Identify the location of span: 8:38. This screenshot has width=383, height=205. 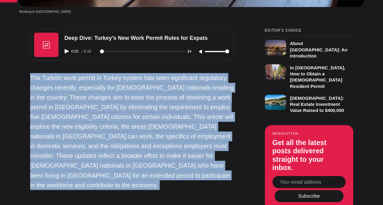
(87, 51).